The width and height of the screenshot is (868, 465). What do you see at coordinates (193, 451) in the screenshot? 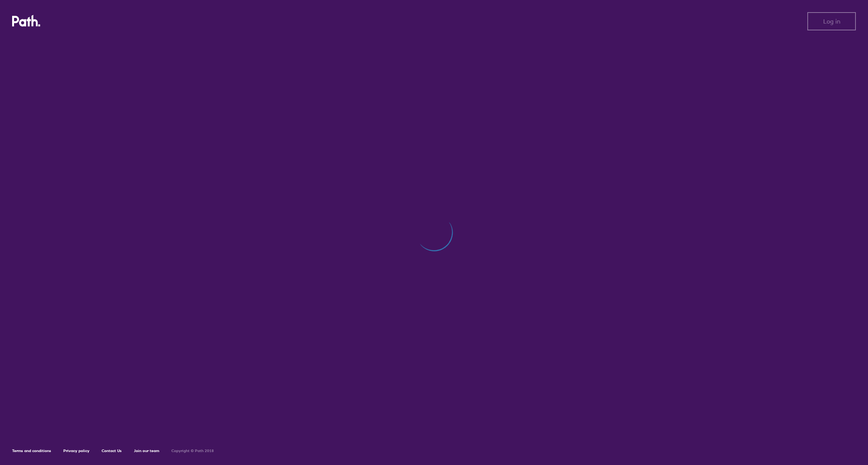
I see `h6: Copyright © Path 2018` at bounding box center [193, 451].